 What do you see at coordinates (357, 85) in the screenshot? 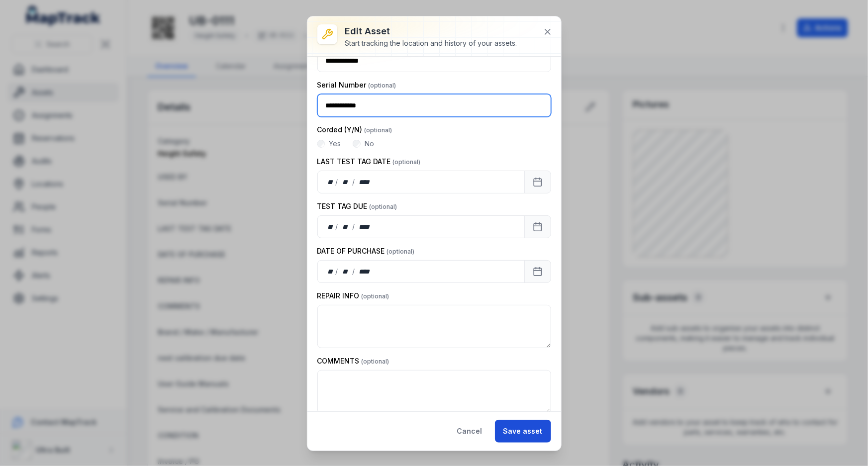
I see `label: Serial Number` at bounding box center [357, 85].